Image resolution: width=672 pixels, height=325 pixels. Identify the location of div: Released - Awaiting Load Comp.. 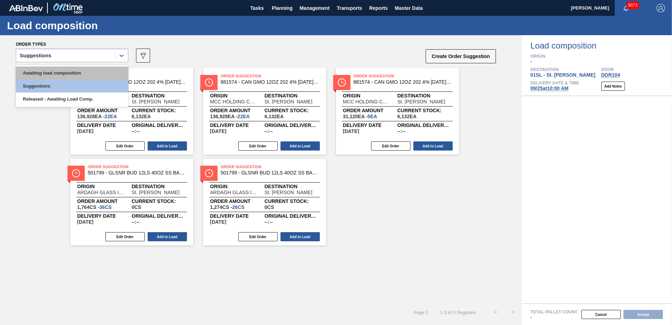
(72, 99).